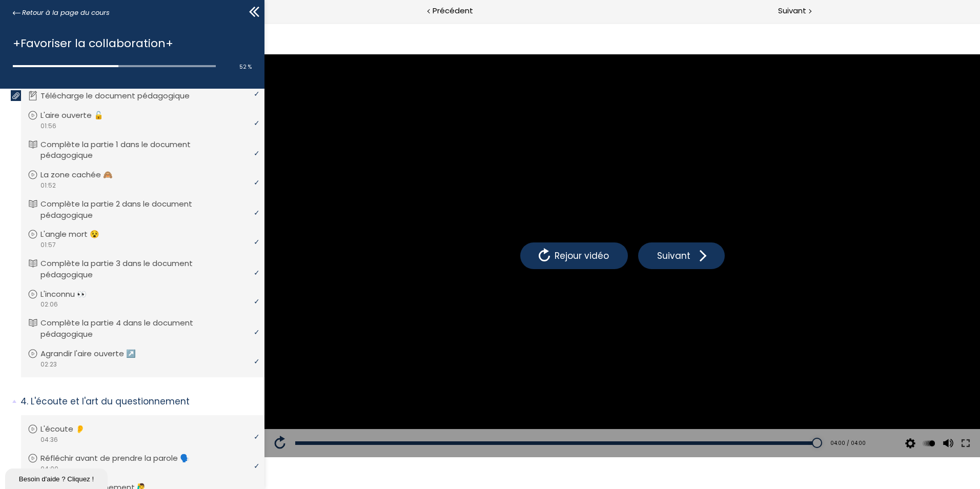  I want to click on span: 02:06, so click(49, 305).